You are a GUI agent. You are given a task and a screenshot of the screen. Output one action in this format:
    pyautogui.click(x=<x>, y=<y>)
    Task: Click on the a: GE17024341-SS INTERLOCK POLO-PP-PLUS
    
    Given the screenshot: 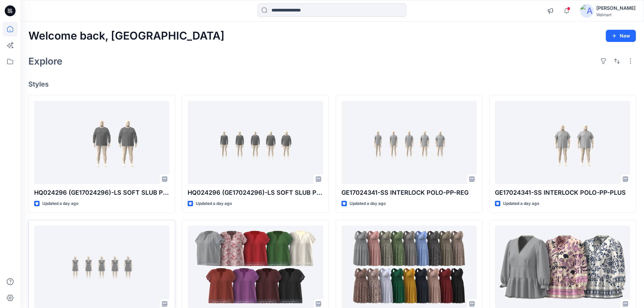 What is the action you would take?
    pyautogui.click(x=563, y=142)
    